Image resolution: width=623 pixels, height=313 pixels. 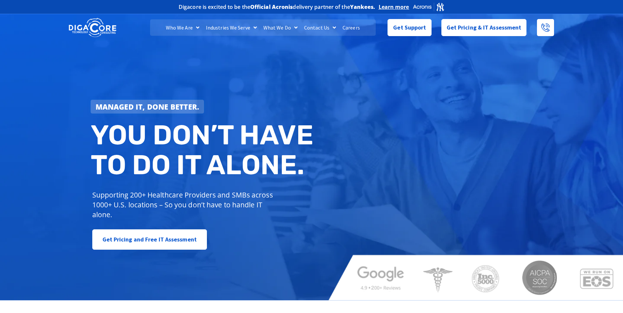 I want to click on span: Get Pricing and Free IT Assessment, so click(x=149, y=240).